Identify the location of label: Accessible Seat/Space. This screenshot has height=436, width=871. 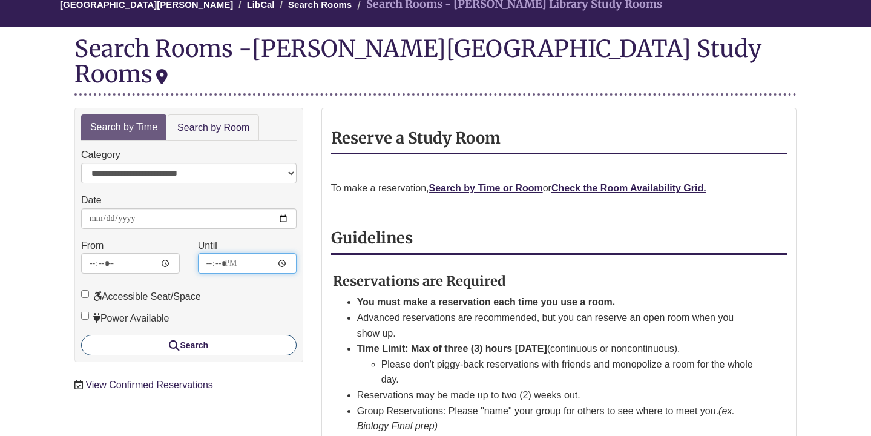
(141, 297).